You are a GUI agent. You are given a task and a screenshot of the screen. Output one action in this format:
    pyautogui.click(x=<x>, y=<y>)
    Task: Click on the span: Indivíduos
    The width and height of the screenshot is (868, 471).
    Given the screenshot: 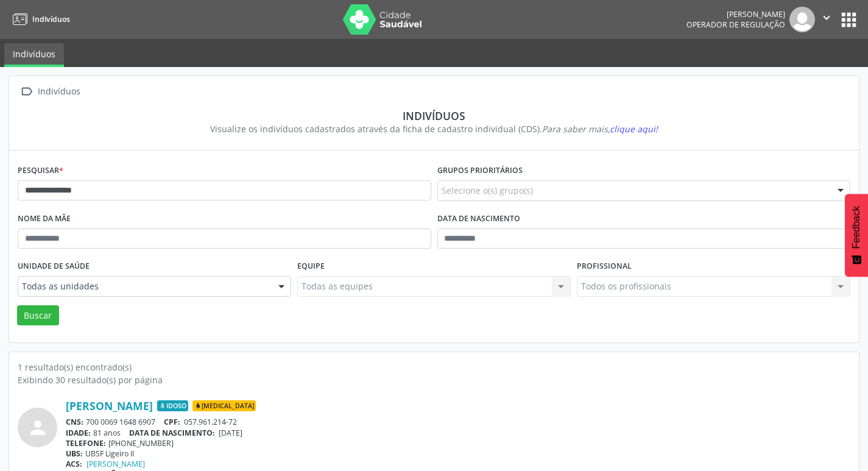 What is the action you would take?
    pyautogui.click(x=51, y=19)
    